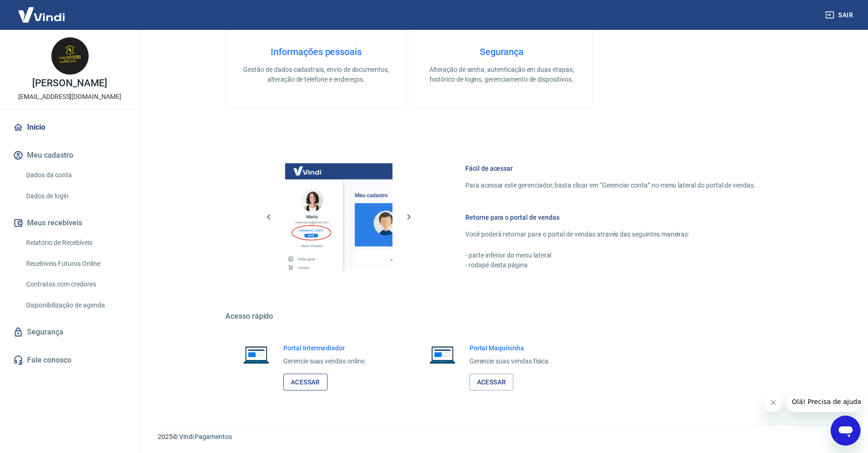  I want to click on a: Segurança, so click(69, 332).